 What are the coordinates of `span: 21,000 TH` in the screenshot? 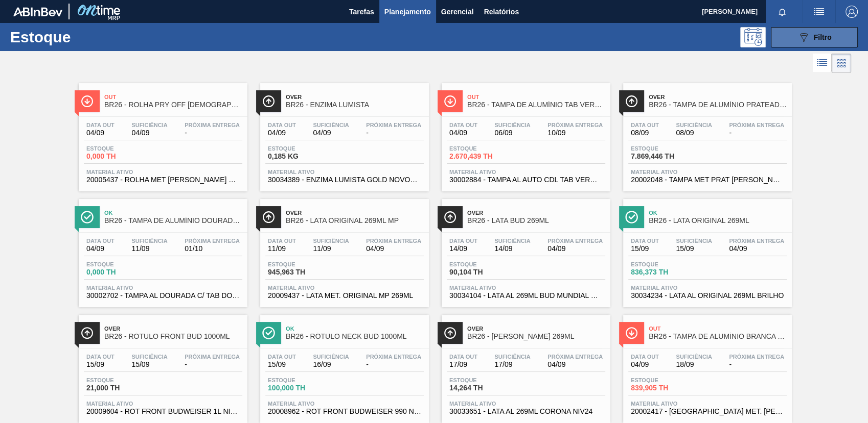 It's located at (122, 388).